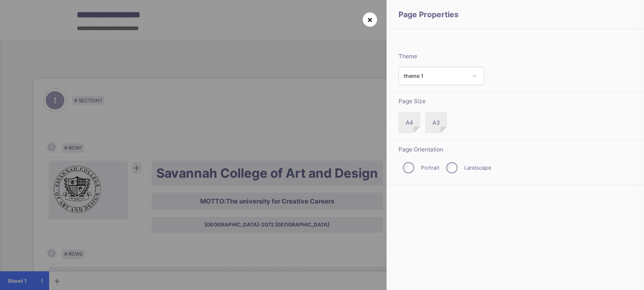  I want to click on label: A4, so click(409, 122).